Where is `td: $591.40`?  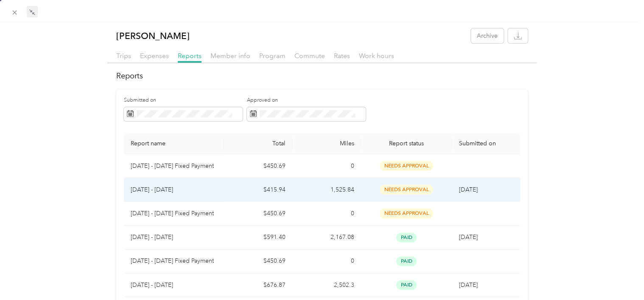
td: $591.40 is located at coordinates (258, 238).